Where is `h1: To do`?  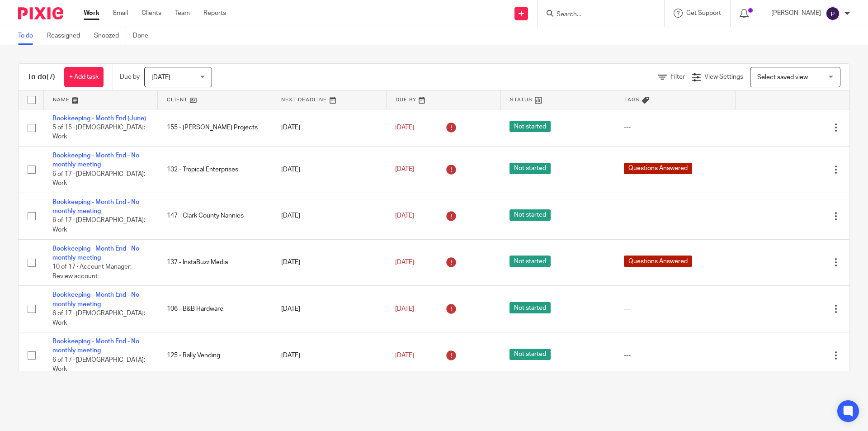 h1: To do is located at coordinates (41, 77).